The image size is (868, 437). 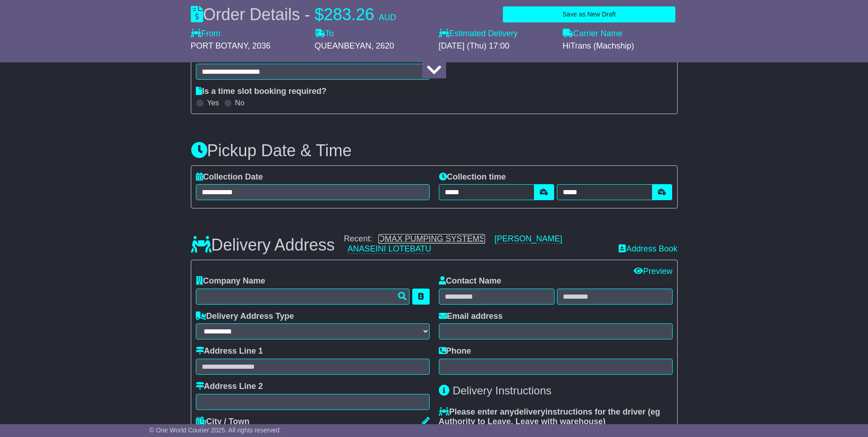 I want to click on label: City / Town, so click(x=222, y=422).